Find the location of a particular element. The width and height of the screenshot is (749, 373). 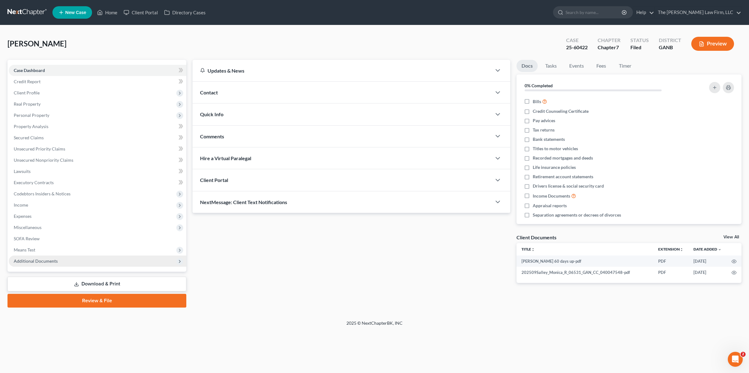

span: Client Profile is located at coordinates (27, 93).